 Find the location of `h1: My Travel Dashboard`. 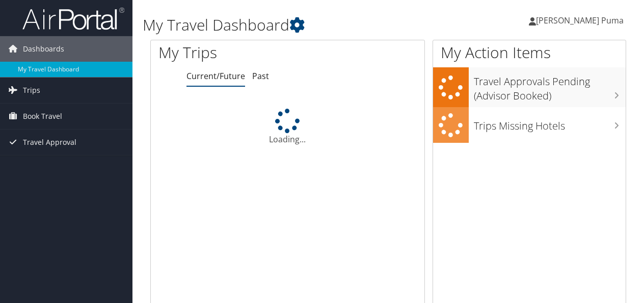

h1: My Travel Dashboard is located at coordinates (306, 25).